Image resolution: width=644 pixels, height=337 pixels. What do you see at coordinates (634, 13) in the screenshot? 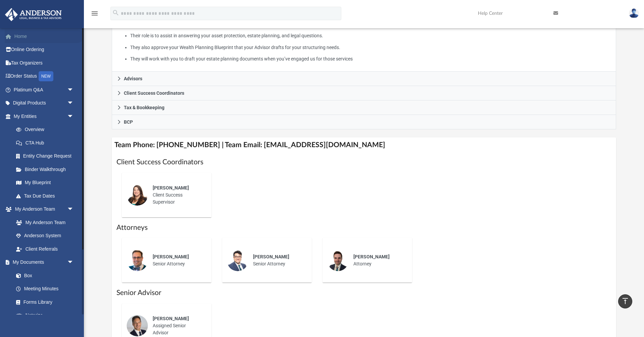
I see `img: User Pic` at bounding box center [634, 13].